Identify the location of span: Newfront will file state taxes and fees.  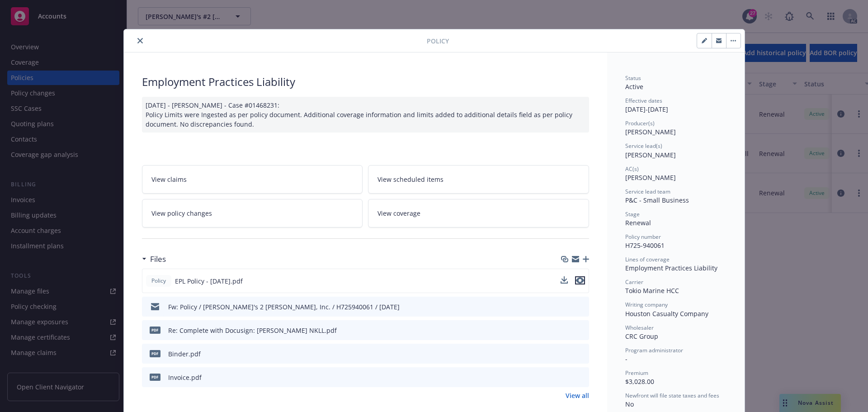
(672, 395).